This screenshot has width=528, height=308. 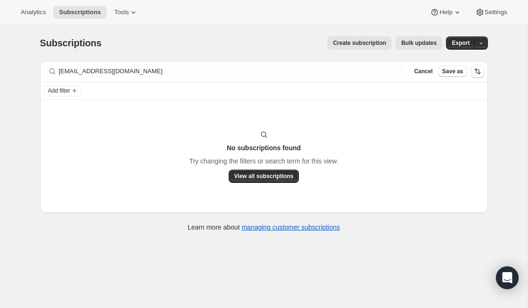 What do you see at coordinates (496, 12) in the screenshot?
I see `span: Settings` at bounding box center [496, 12].